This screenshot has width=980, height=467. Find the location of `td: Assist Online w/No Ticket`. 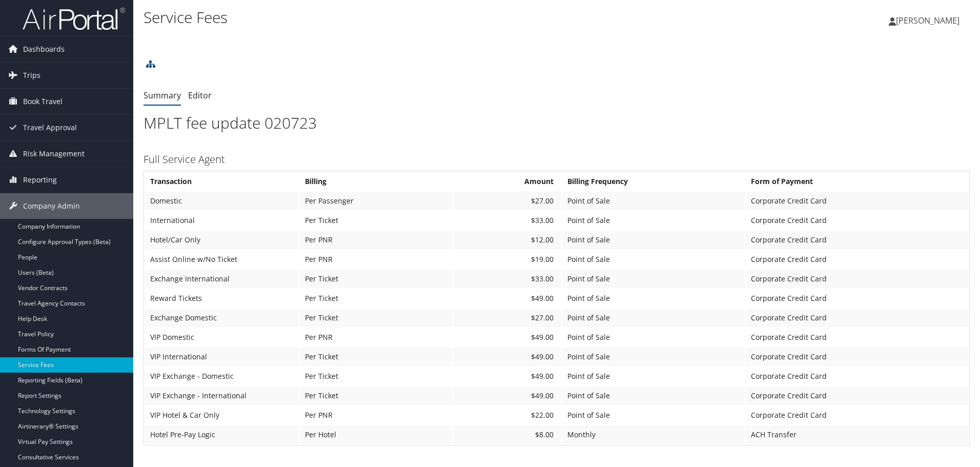

td: Assist Online w/No Ticket is located at coordinates (222, 260).